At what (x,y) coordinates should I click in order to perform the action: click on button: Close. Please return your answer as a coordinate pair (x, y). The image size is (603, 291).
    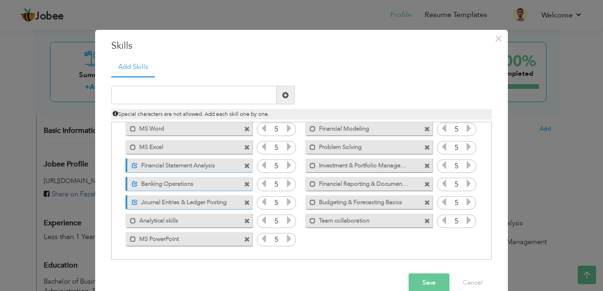
    Looking at the image, I should click on (498, 38).